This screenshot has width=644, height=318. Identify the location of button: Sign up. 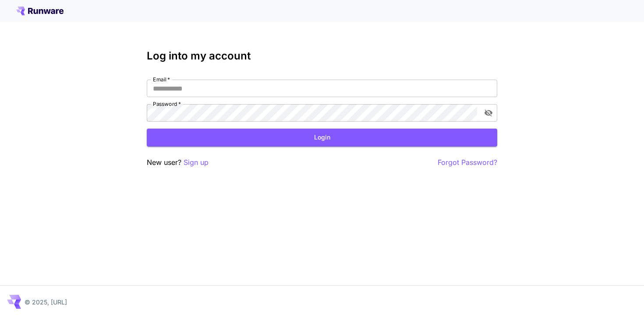
(196, 163).